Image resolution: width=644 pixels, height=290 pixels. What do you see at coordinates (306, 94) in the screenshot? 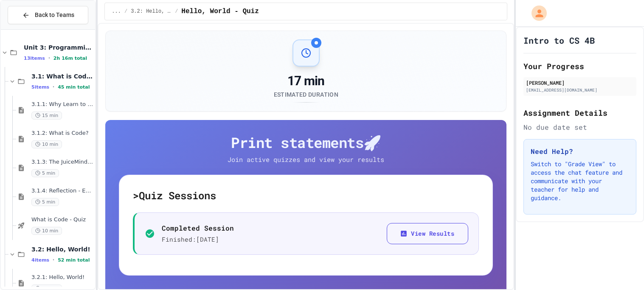
I see `div: Estimated Duration` at bounding box center [306, 94].